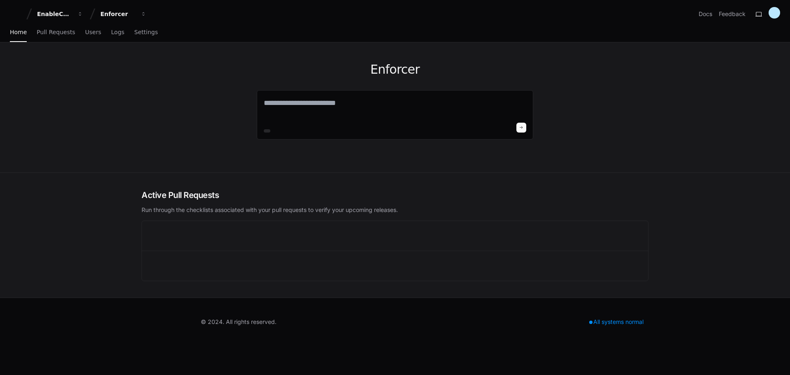  What do you see at coordinates (395, 195) in the screenshot?
I see `h2: Active Pull Requests` at bounding box center [395, 195].